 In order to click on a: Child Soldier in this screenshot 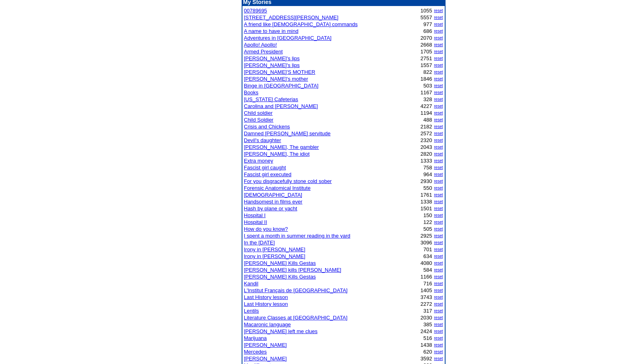, I will do `click(259, 119)`.